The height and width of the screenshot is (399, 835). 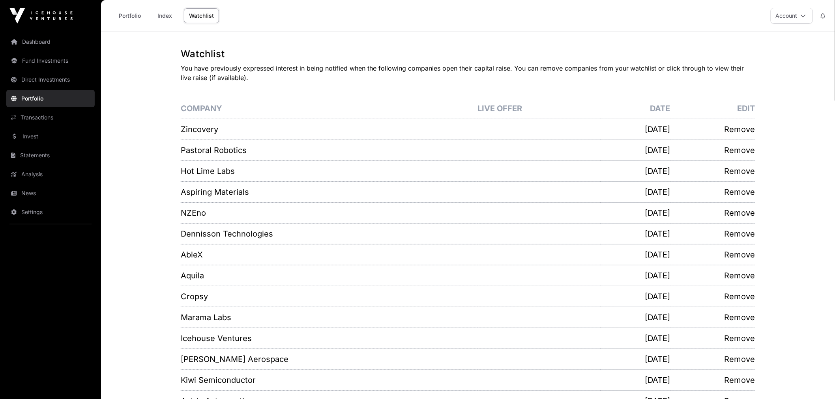 I want to click on p: AbleX, so click(x=329, y=255).